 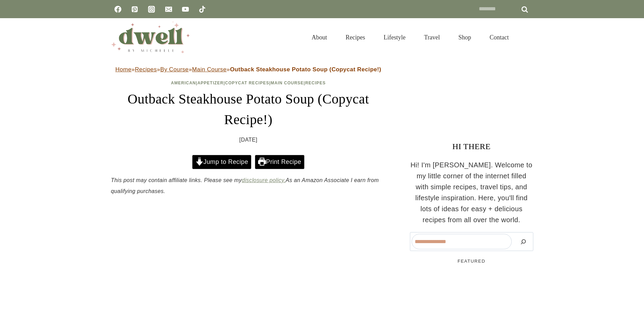 I want to click on nav: Primary Navigation, so click(x=410, y=37).